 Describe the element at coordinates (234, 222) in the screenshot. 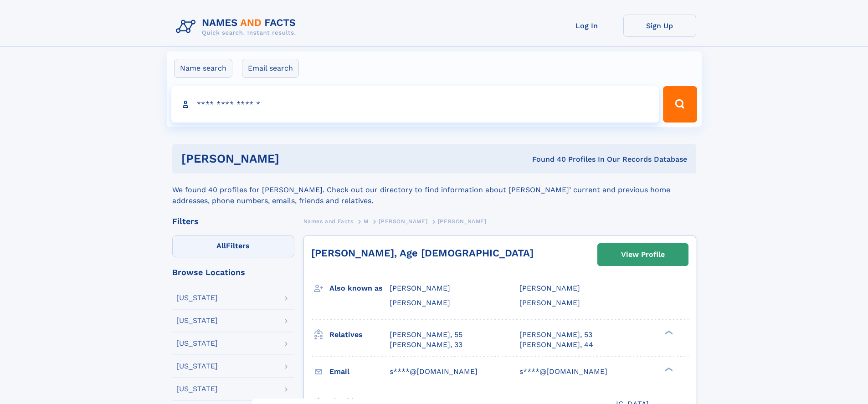

I see `div: Filters` at that location.